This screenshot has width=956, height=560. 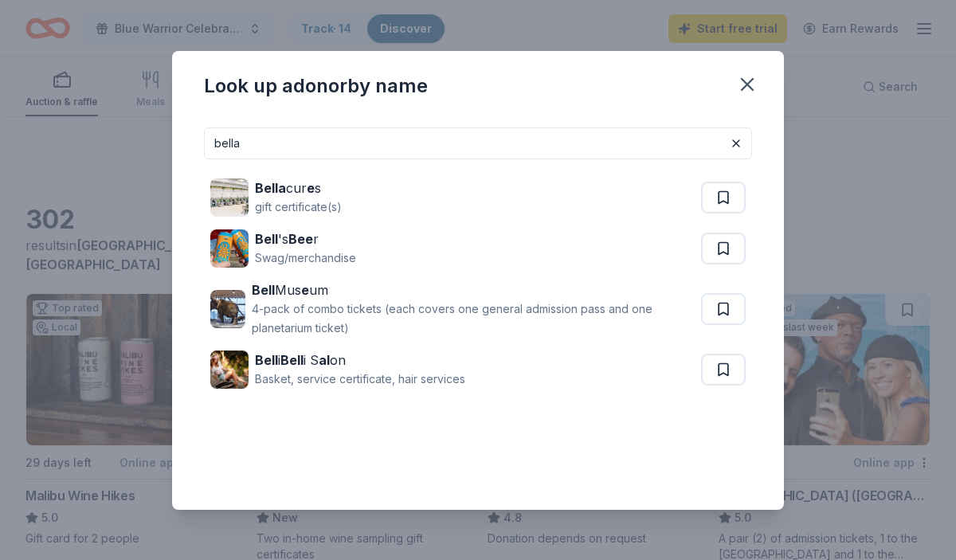 What do you see at coordinates (270, 188) in the screenshot?
I see `strong: Bella` at bounding box center [270, 188].